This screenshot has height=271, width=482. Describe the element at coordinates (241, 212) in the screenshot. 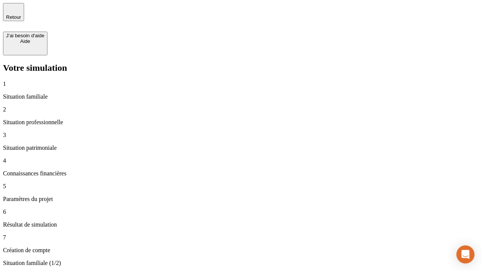

I see `p: 6` at that location.